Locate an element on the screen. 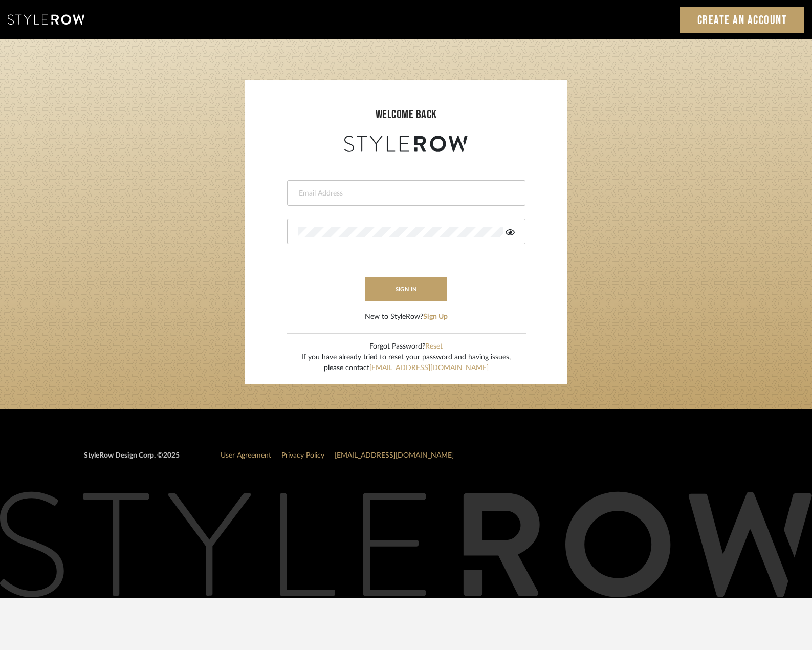  button: Reset is located at coordinates (434, 347).